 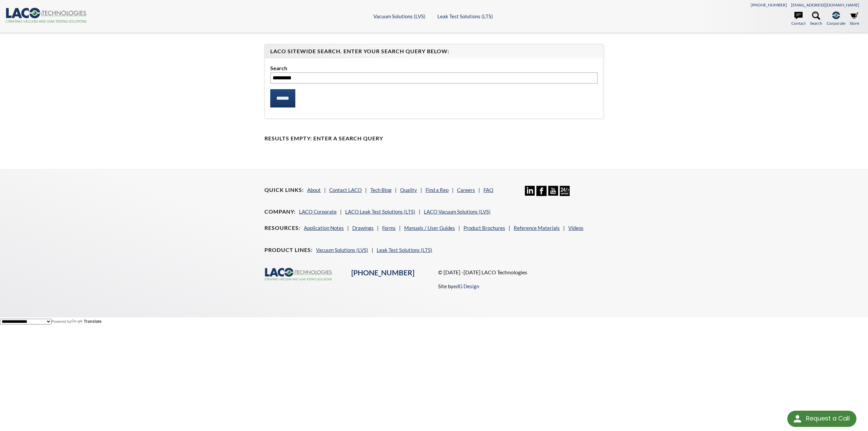 I want to click on label: Search, so click(x=434, y=68).